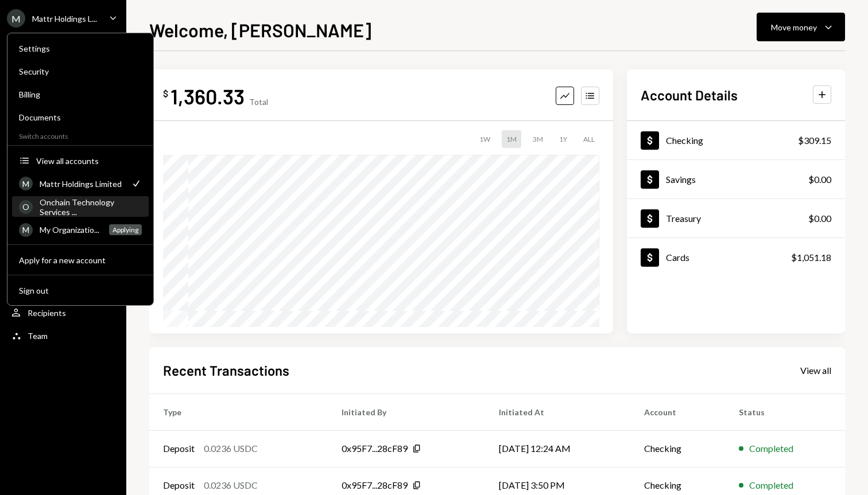 The image size is (868, 495). Describe the element at coordinates (736, 140) in the screenshot. I see `a: Checking$309.15` at that location.